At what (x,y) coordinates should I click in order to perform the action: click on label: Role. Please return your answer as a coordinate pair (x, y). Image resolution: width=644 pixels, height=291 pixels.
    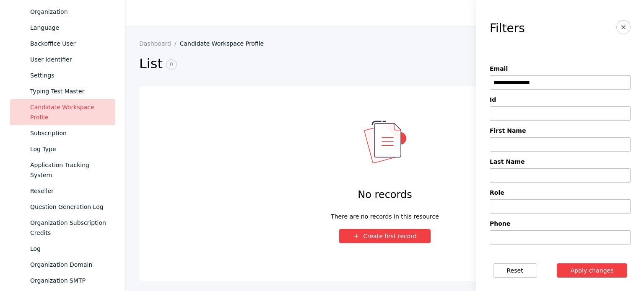
    Looking at the image, I should click on (560, 193).